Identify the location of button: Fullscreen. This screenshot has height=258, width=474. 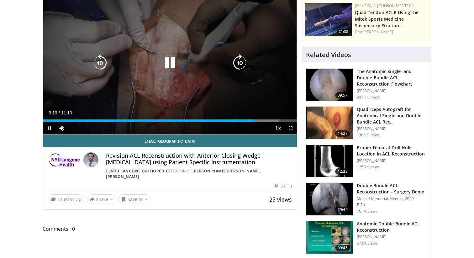
(291, 128).